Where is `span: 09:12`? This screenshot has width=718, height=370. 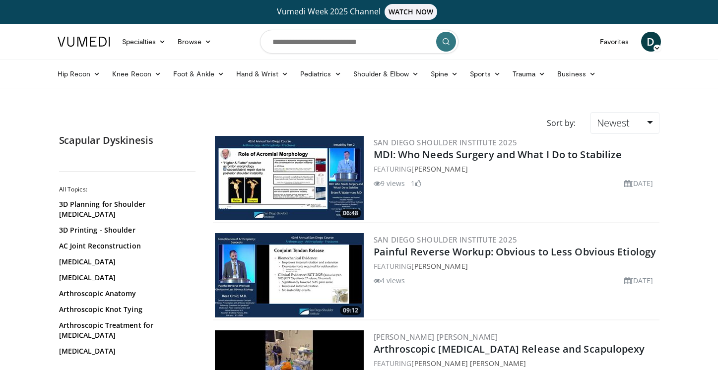
span: 09:12 is located at coordinates (350, 311).